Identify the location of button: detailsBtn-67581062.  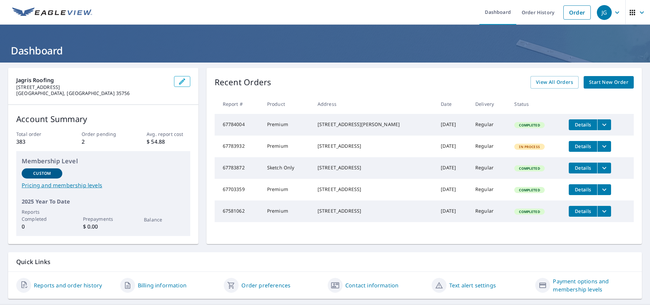
(583, 212).